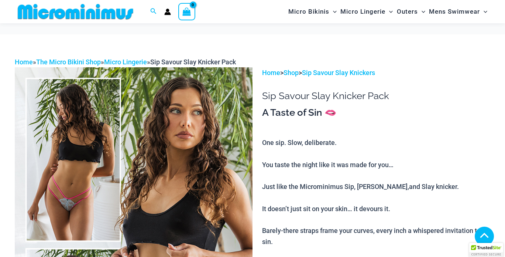 Image resolution: width=505 pixels, height=257 pixels. I want to click on h3: A Taste of Sin 🫦, so click(376, 113).